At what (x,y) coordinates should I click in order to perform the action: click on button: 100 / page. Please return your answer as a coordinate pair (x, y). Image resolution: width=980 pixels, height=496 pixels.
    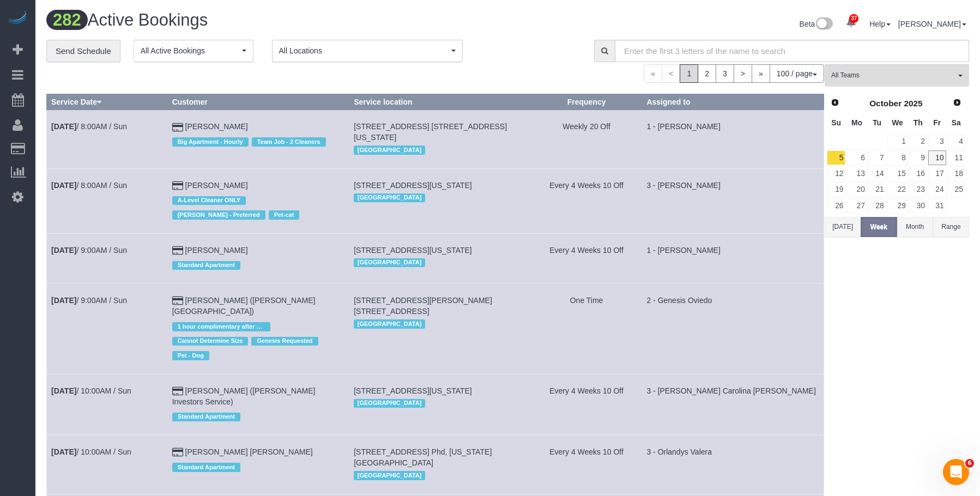
    Looking at the image, I should click on (797, 74).